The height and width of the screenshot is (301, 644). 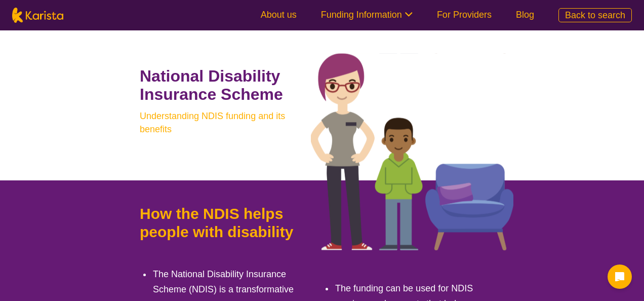 I want to click on span: Back to search, so click(x=595, y=15).